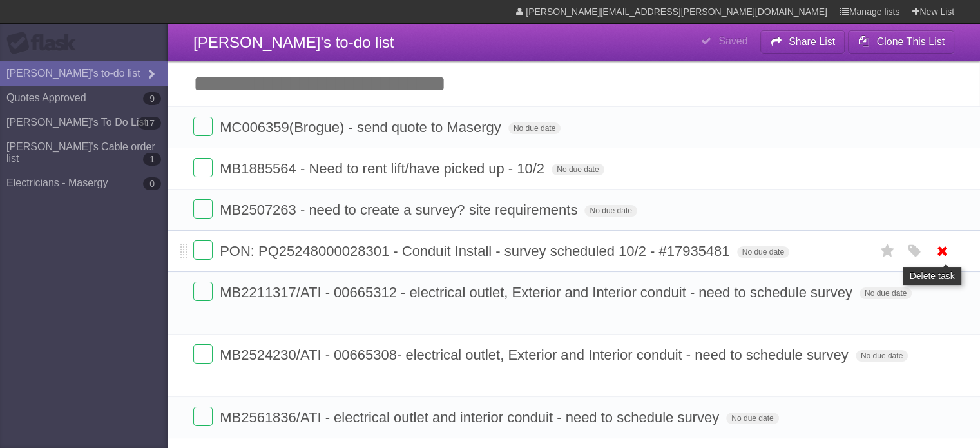 This screenshot has height=448, width=980. I want to click on span: MB2561836/ATI - electrical outlet and interior conduit - need to schedule survey, so click(471, 417).